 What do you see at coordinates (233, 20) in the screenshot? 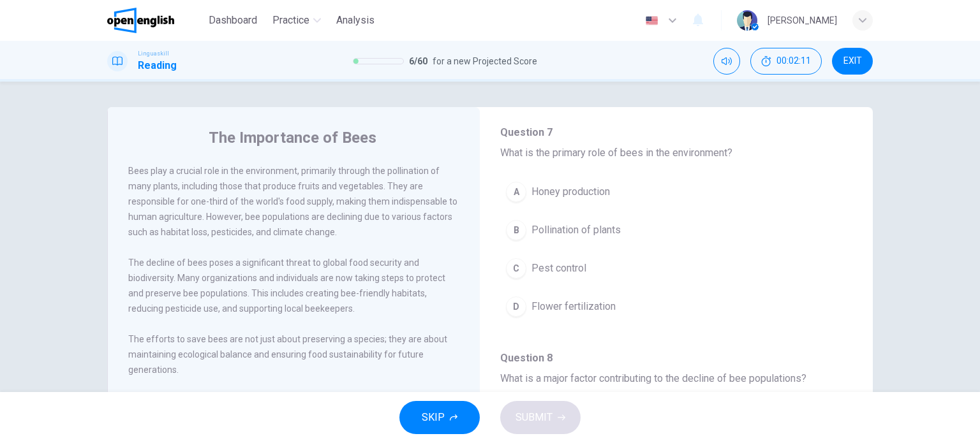
I see `a: Dashboard` at bounding box center [233, 20].